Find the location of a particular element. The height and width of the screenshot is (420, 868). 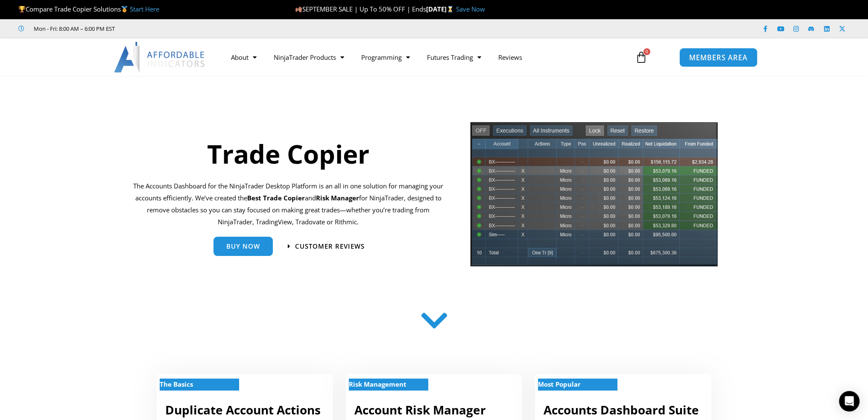

p: The Accounts Dashboard for the NinjaTrader Desktop Platform is an all in one solution for managin... is located at coordinates (288, 204).